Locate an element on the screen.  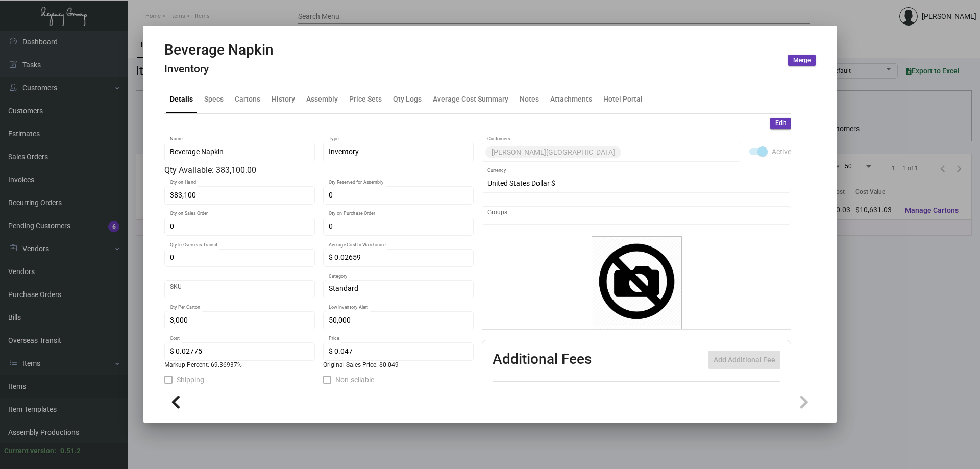
h2: Beverage Napkin is located at coordinates (219, 50).